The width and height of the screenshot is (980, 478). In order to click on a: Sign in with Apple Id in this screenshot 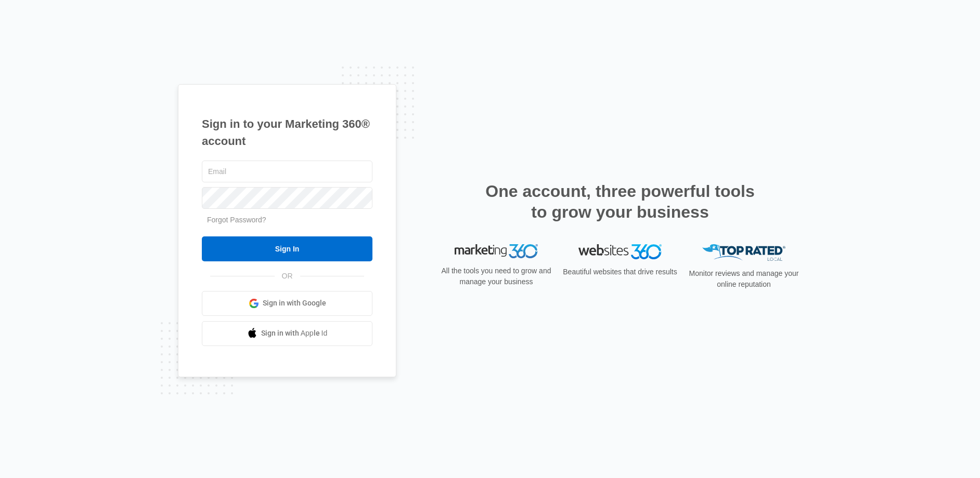, I will do `click(287, 334)`.